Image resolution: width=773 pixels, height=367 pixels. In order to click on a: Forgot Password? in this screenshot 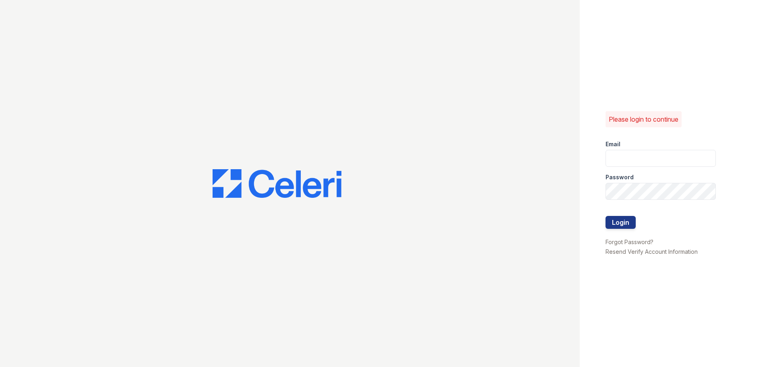, I will do `click(629, 242)`.